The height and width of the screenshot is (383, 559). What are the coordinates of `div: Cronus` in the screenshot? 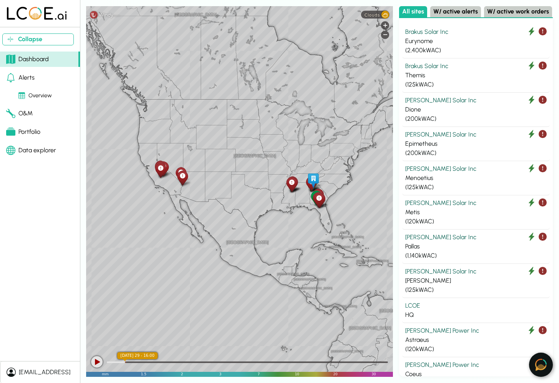 It's located at (316, 198).